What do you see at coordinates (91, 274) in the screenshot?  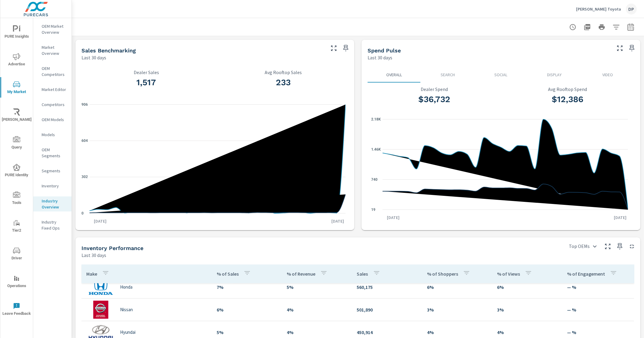 I see `p: Make` at bounding box center [91, 274].